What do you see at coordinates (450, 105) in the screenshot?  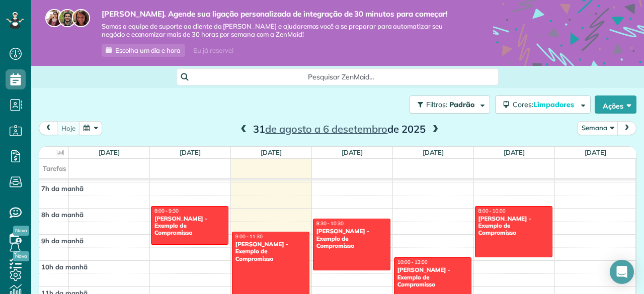 I see `button: Filtros: Padrão` at bounding box center [450, 105].